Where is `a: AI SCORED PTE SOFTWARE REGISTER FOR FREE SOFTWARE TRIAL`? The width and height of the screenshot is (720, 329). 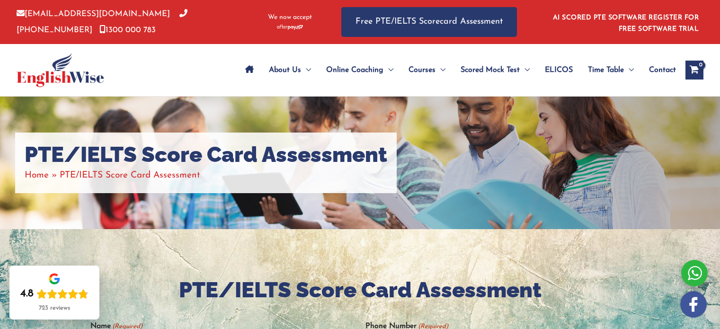 a: AI SCORED PTE SOFTWARE REGISTER FOR FREE SOFTWARE TRIAL is located at coordinates (626, 23).